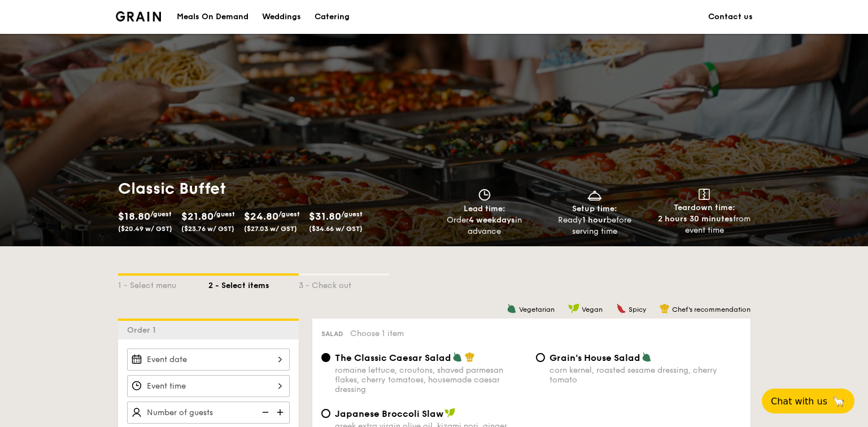 The width and height of the screenshot is (868, 427). I want to click on strong: 4 weekdays, so click(491, 220).